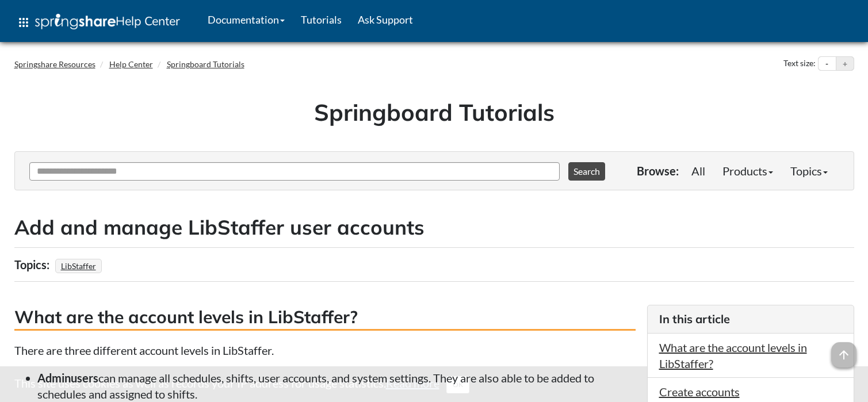 The height and width of the screenshot is (402, 868). Describe the element at coordinates (800, 64) in the screenshot. I see `div: Text size:` at that location.